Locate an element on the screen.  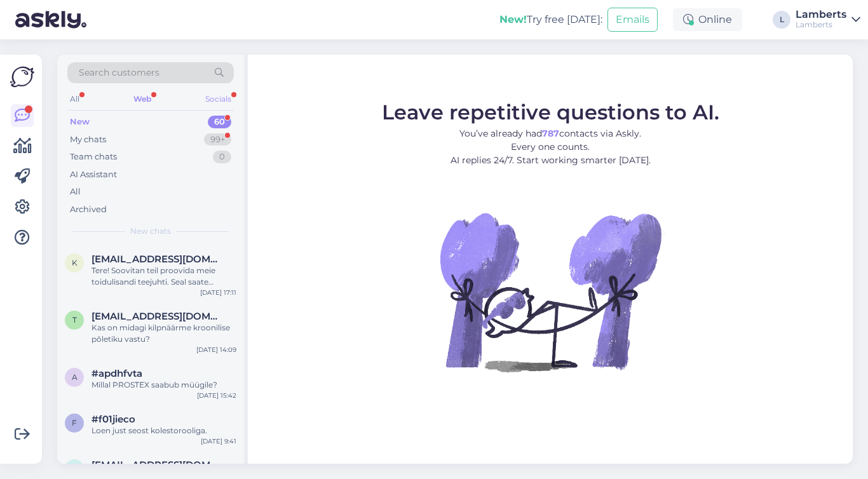
span: kai@lambertseesti.ee is located at coordinates (157, 259).